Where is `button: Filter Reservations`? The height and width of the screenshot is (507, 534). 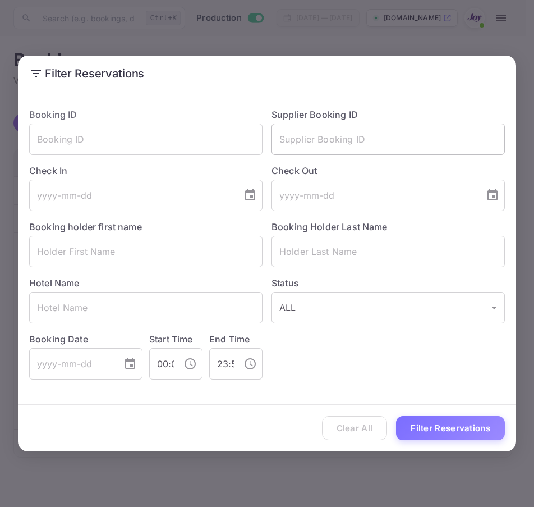 button: Filter Reservations is located at coordinates (451, 428).